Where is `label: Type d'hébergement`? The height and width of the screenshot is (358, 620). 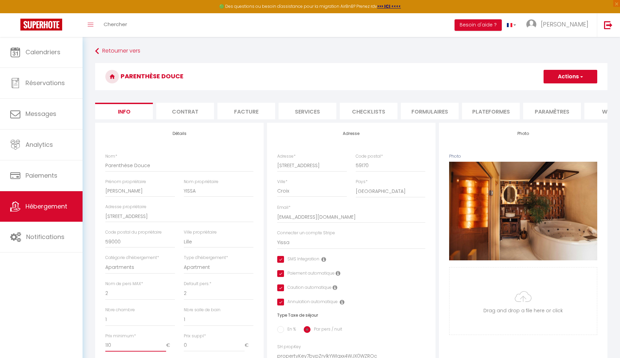
label: Type d'hébergement is located at coordinates (206, 258).